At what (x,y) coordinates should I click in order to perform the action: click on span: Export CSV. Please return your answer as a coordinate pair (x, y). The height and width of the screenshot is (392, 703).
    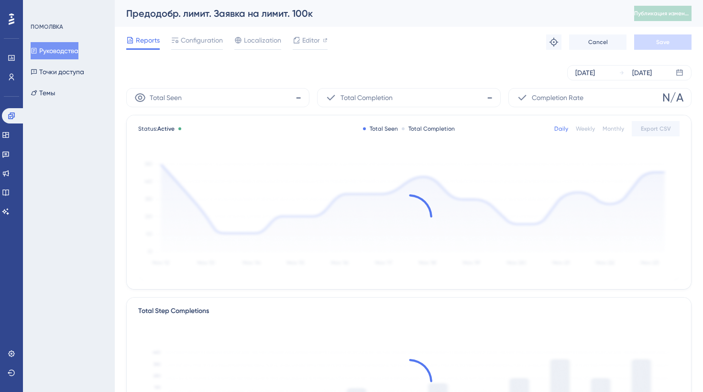
    Looking at the image, I should click on (655, 129).